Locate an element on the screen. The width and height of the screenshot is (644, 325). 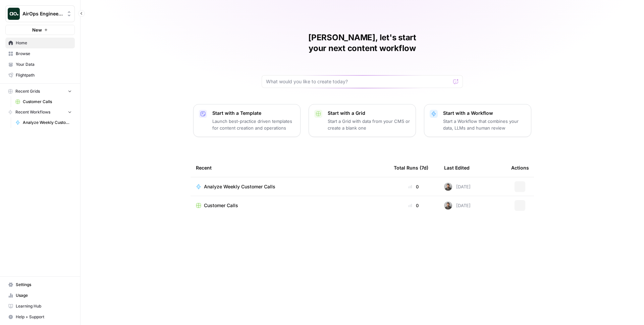
span: Browse is located at coordinates (44, 53).